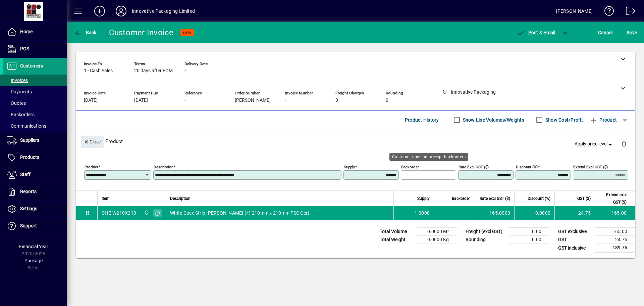 Image resolution: width=644 pixels, height=306 pixels. What do you see at coordinates (29, 208) in the screenshot?
I see `span: Settings` at bounding box center [29, 208].